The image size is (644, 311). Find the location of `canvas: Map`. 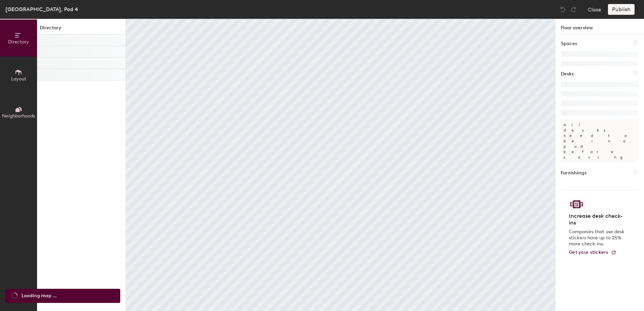

canvas: Map is located at coordinates (340, 165).